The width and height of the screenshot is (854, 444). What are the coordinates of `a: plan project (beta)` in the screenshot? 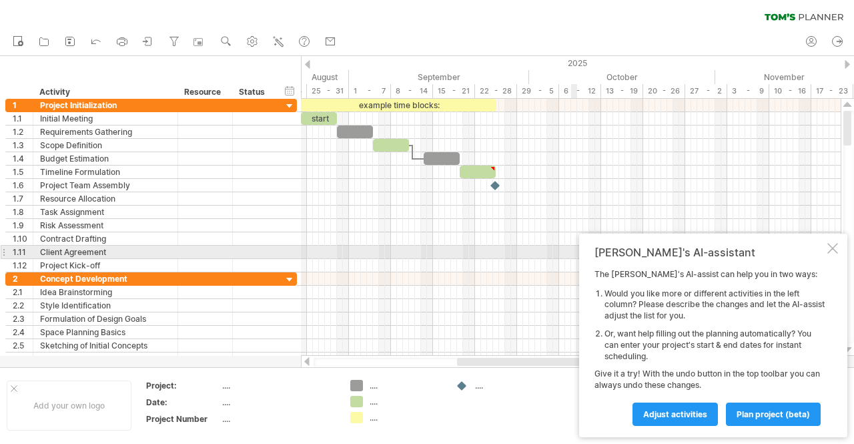 It's located at (773, 414).